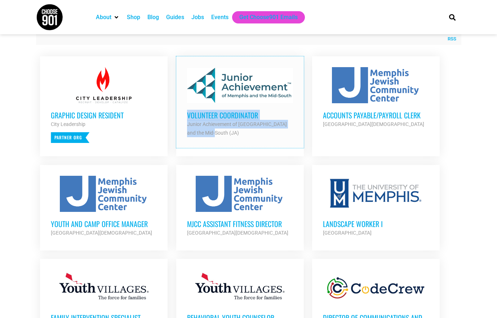 The width and height of the screenshot is (497, 318). What do you see at coordinates (198, 17) in the screenshot?
I see `a: Jobs` at bounding box center [198, 17].